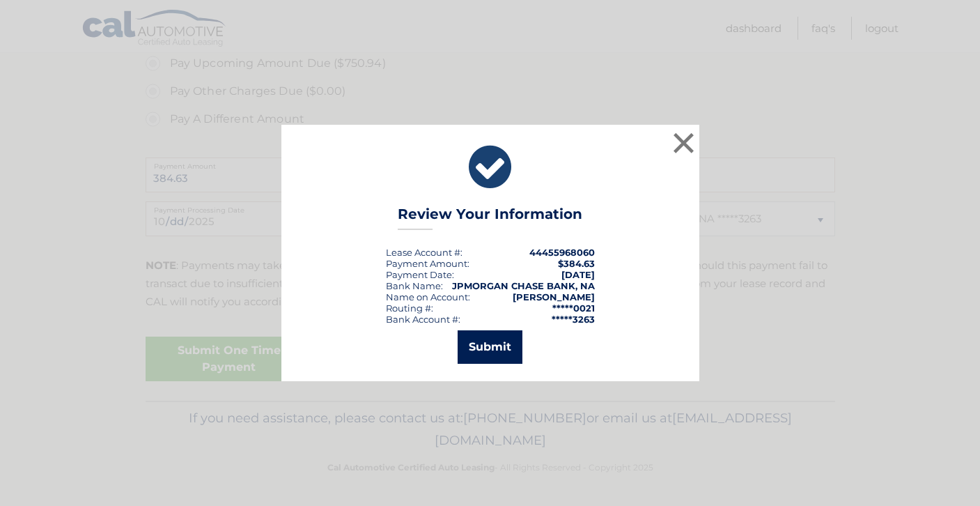  Describe the element at coordinates (415, 286) in the screenshot. I see `div: Bank Name:` at that location.